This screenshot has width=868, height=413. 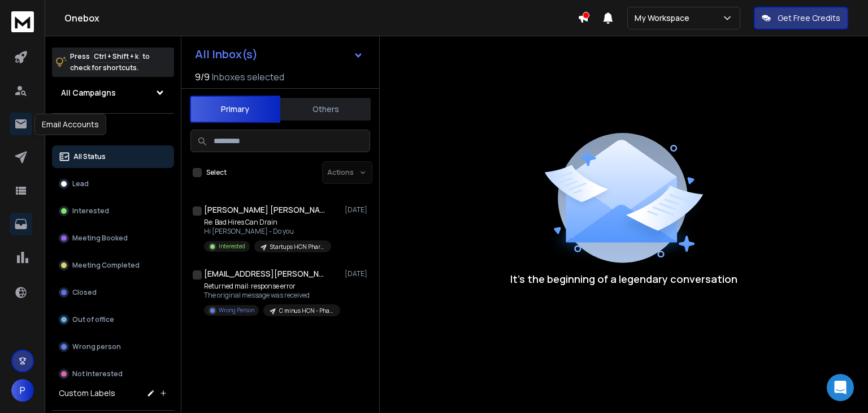 I want to click on p: It’s the beginning of a legendary conversation, so click(x=624, y=279).